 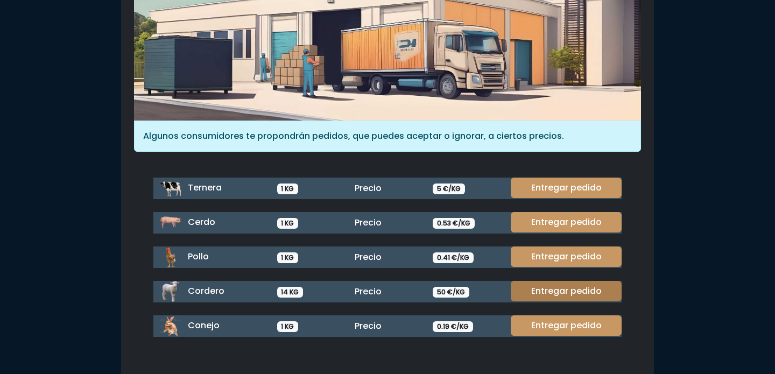 What do you see at coordinates (171, 326) in the screenshot?
I see `img: conejo.png` at bounding box center [171, 326].